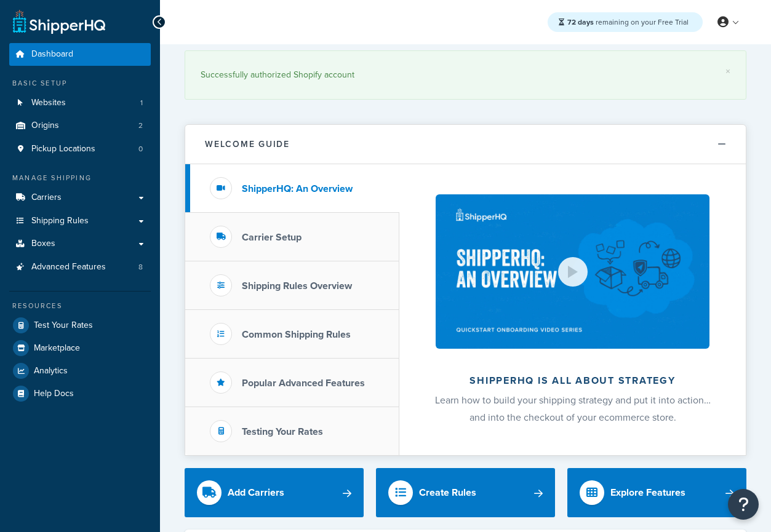 The height and width of the screenshot is (532, 771). What do you see at coordinates (142, 103) in the screenshot?
I see `span: 1` at bounding box center [142, 103].